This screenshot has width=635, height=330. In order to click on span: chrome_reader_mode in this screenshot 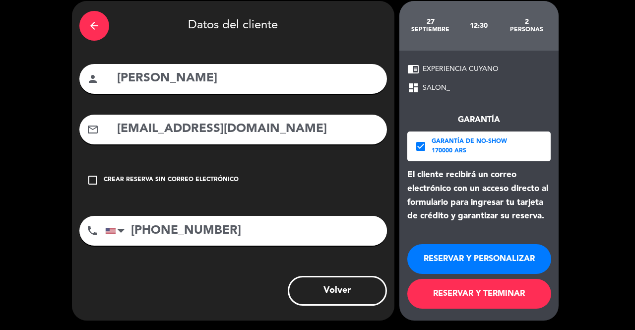, I will do `click(413, 69)`.